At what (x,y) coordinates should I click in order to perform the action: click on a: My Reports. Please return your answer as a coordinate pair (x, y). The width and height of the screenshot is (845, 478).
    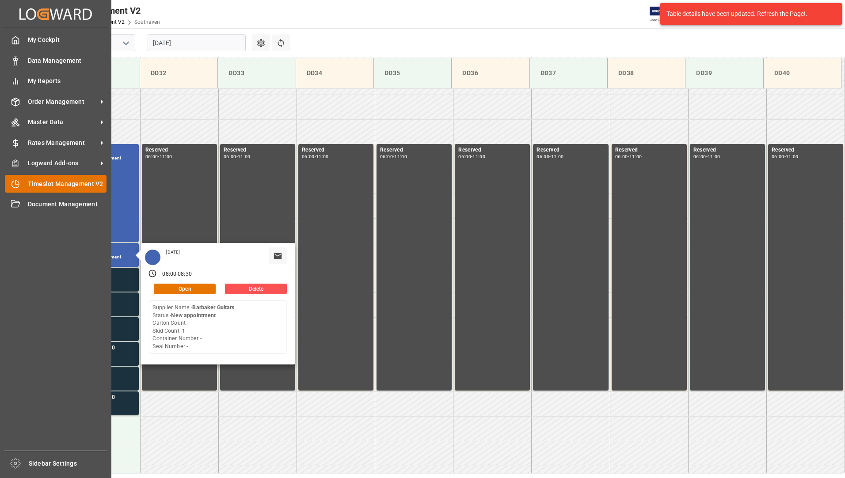
    Looking at the image, I should click on (56, 81).